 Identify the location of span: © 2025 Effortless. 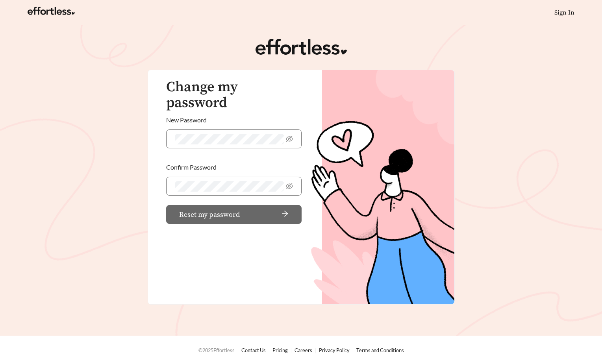
(217, 350).